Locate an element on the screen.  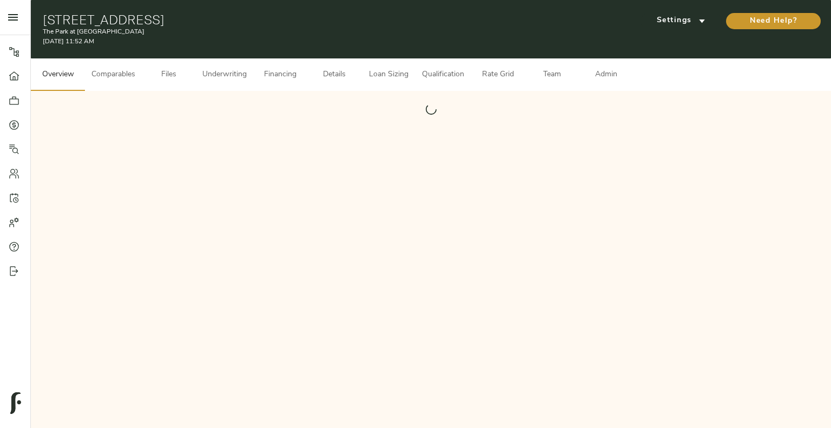
span: Details is located at coordinates (335, 75).